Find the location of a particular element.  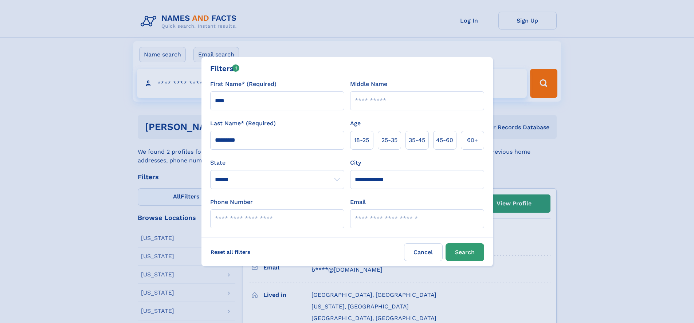

label: Email is located at coordinates (358, 202).